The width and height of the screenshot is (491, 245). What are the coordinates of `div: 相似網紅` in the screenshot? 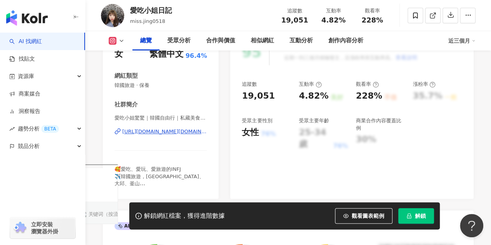 It's located at (262, 41).